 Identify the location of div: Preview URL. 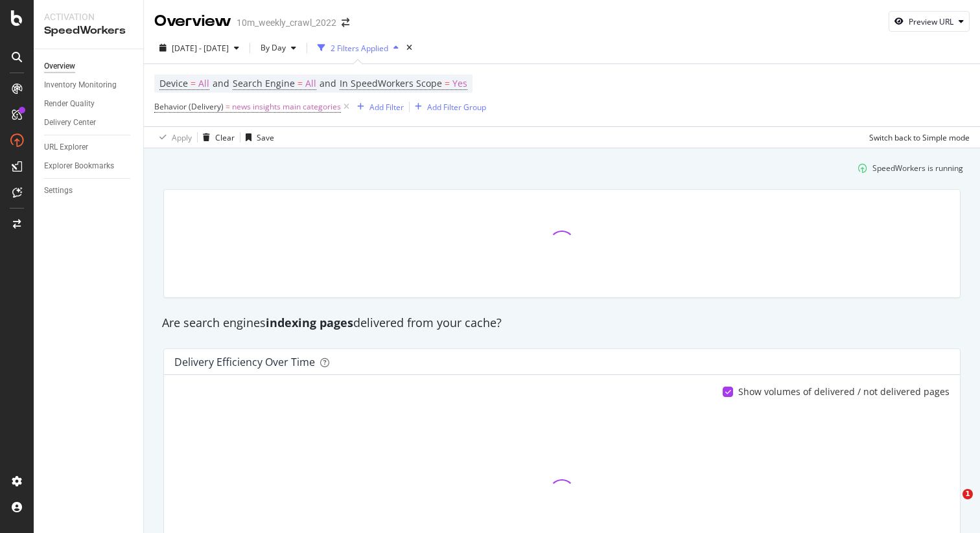
(931, 22).